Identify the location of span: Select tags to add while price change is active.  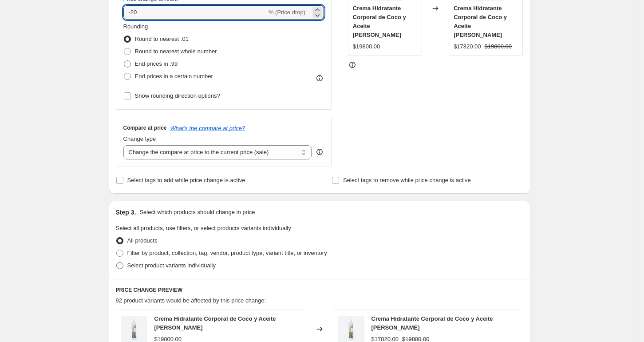
(187, 180).